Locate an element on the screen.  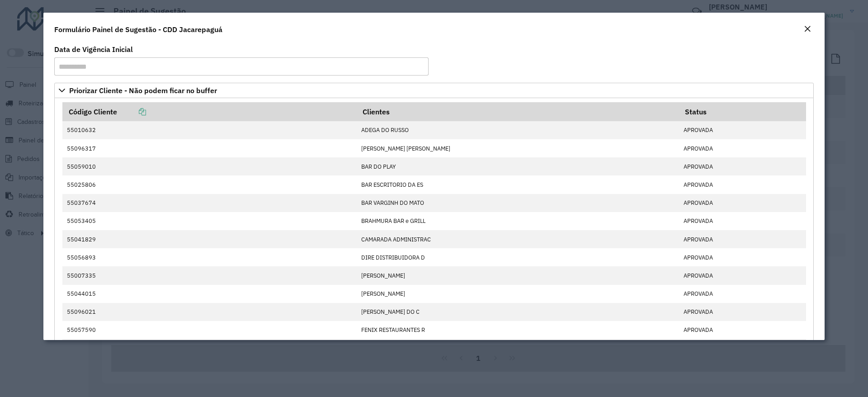
td: 55044015 is located at coordinates (210, 294).